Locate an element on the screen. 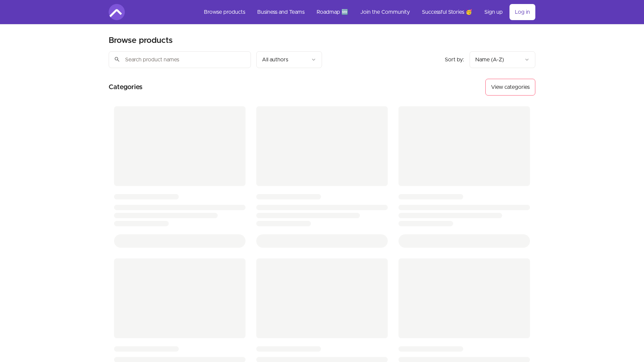  button: Filter by author is located at coordinates (289, 60).